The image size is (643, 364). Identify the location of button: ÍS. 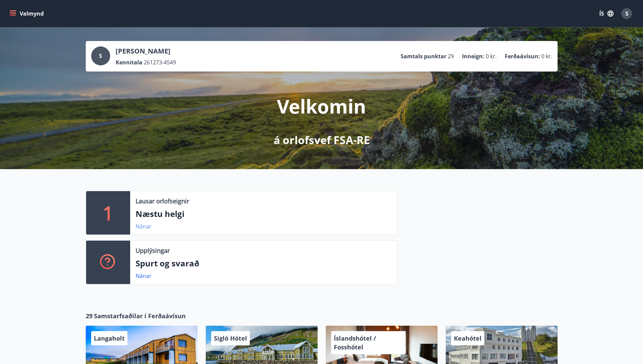
(607, 13).